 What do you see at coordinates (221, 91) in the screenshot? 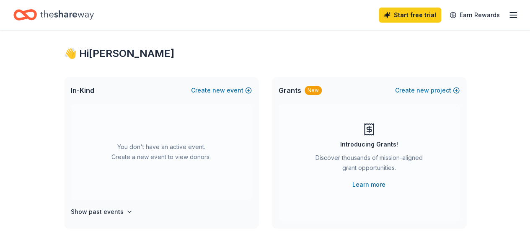
I see `button: Createnewevent` at bounding box center [221, 91].